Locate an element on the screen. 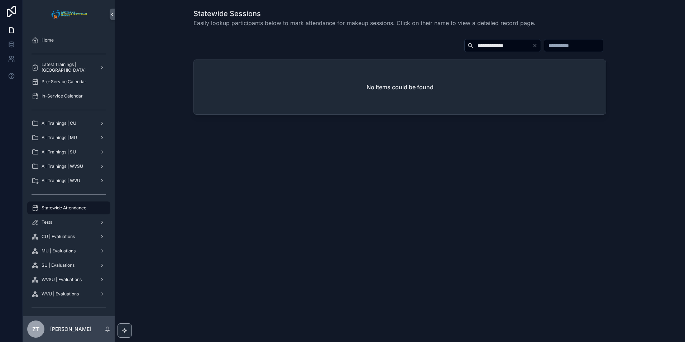 This screenshot has height=342, width=685. a: All Trainings | CU is located at coordinates (69, 123).